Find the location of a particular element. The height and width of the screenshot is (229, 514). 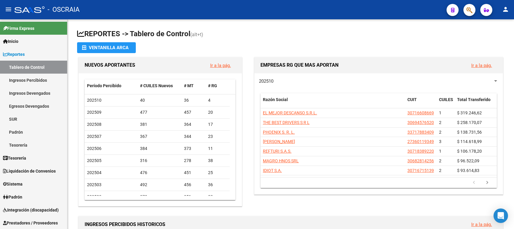

div: 4 is located at coordinates (218, 100).